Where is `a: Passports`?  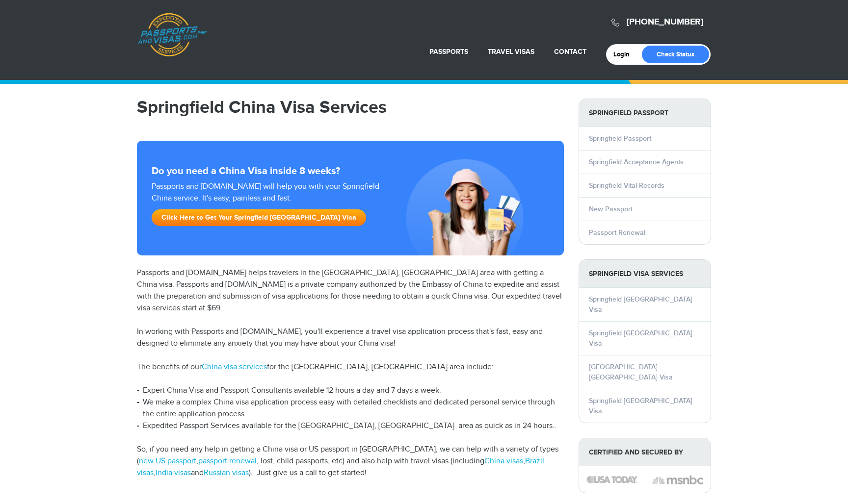
a: Passports is located at coordinates (449, 52).